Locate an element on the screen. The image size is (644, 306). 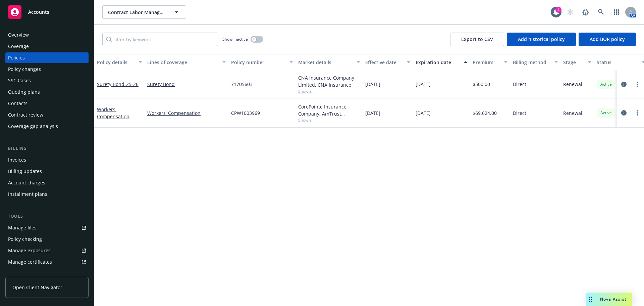
button: Stage is located at coordinates (578, 62).